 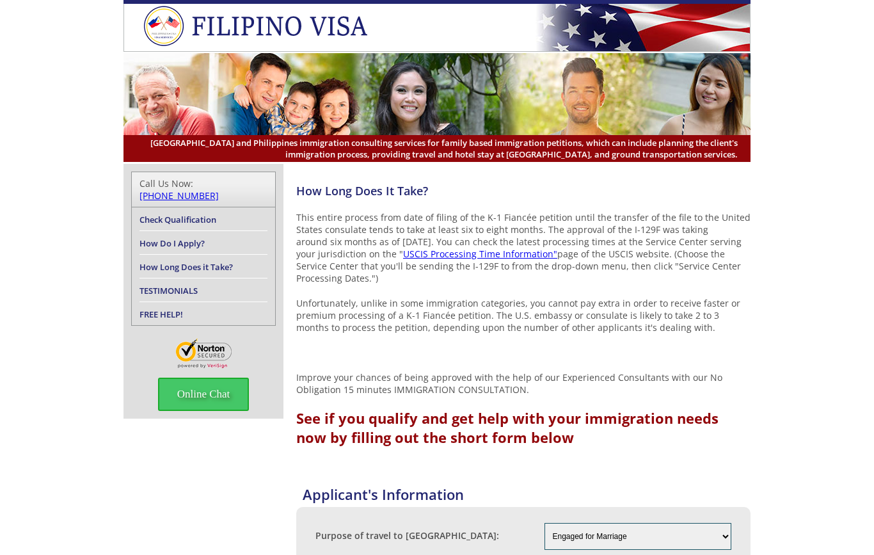 What do you see at coordinates (480, 253) in the screenshot?
I see `a: USCIS Processing Time Information"` at bounding box center [480, 253].